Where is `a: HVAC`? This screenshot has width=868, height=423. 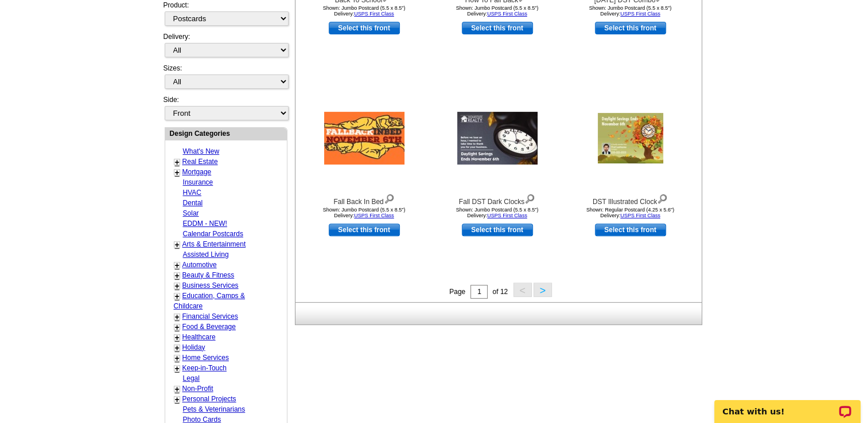
a: HVAC is located at coordinates (192, 193).